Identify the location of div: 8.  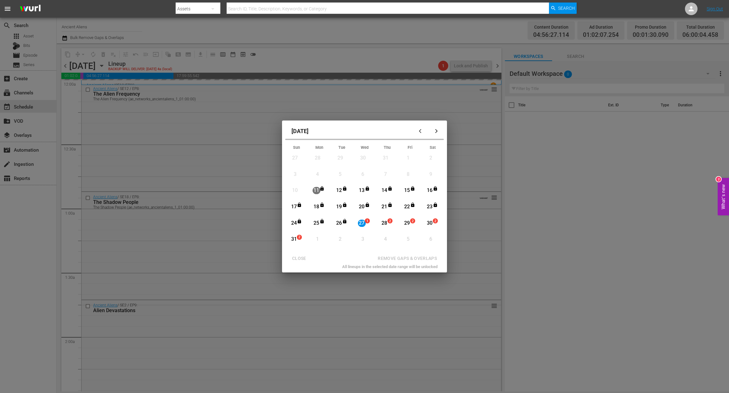
(408, 174).